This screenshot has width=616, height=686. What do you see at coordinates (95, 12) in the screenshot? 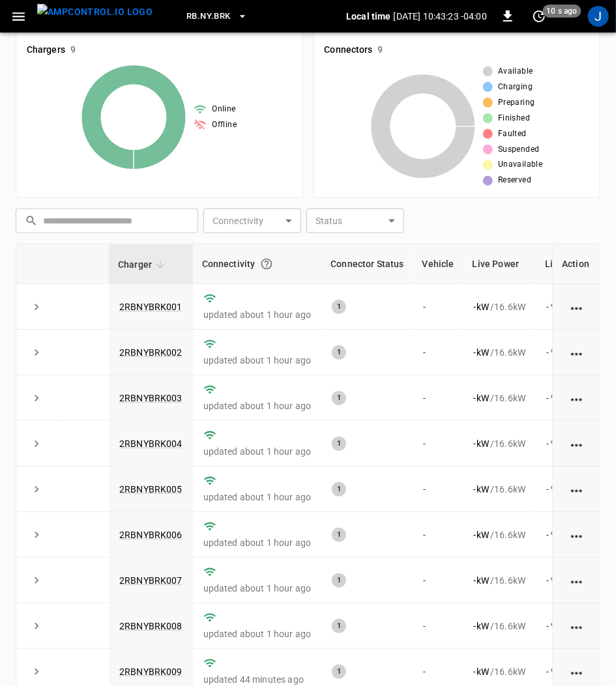
I see `img: ampcontrol.io logo` at bounding box center [95, 12].